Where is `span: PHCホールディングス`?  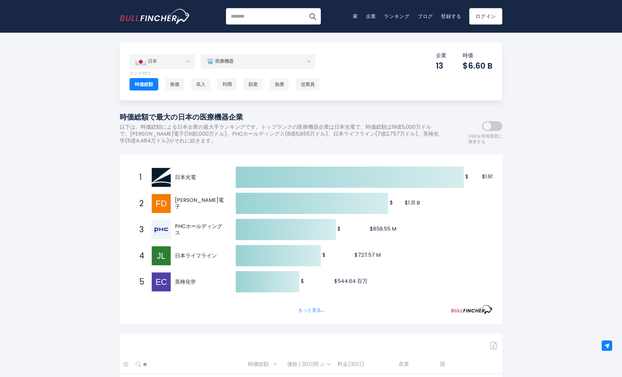 span: PHCホールディングス is located at coordinates (199, 230).